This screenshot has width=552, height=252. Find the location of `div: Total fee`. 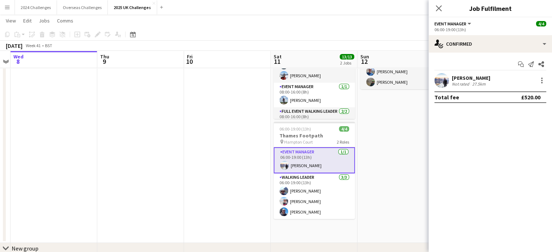

div: Total fee is located at coordinates (447, 97).